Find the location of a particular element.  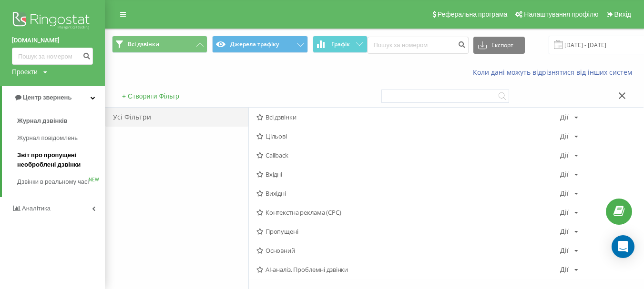

button: Закрити is located at coordinates (622, 96).